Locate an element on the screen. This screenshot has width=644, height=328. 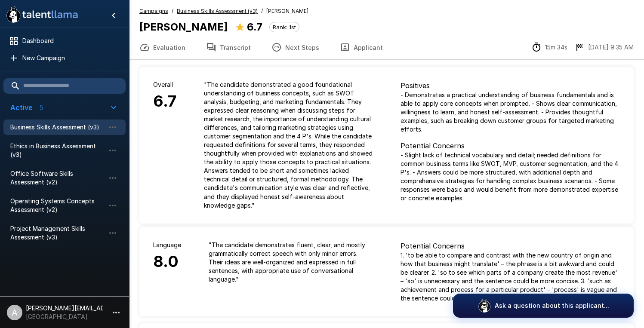
div: The date and time when the interview was completed is located at coordinates (604, 47).